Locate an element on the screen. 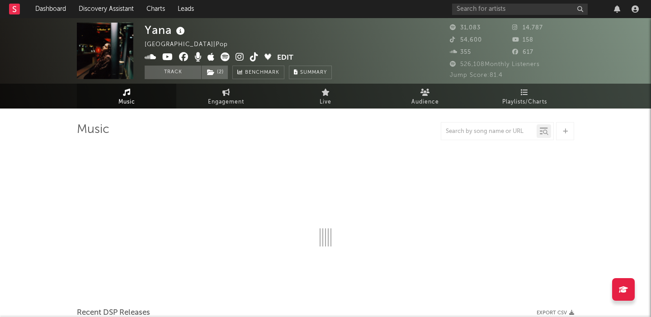  button: Track is located at coordinates (173, 72).